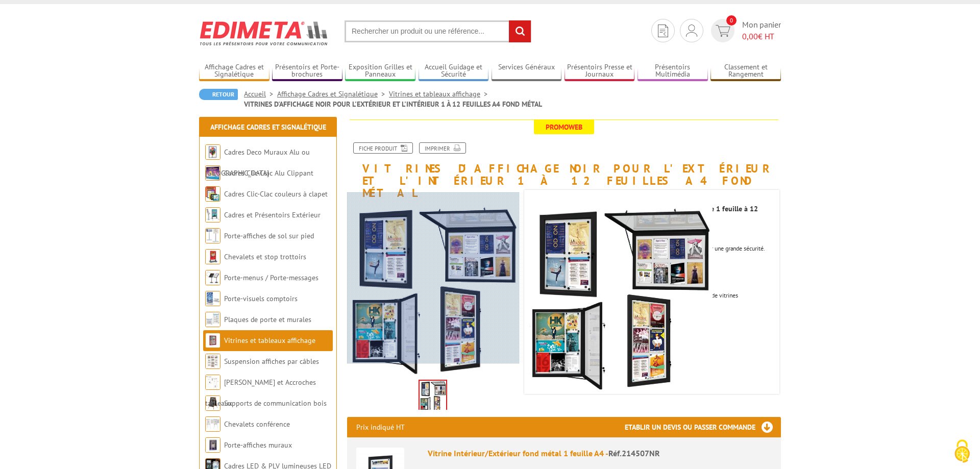 This screenshot has width=980, height=469. I want to click on img: Cadres et Présentoirs Extérieur, so click(213, 215).